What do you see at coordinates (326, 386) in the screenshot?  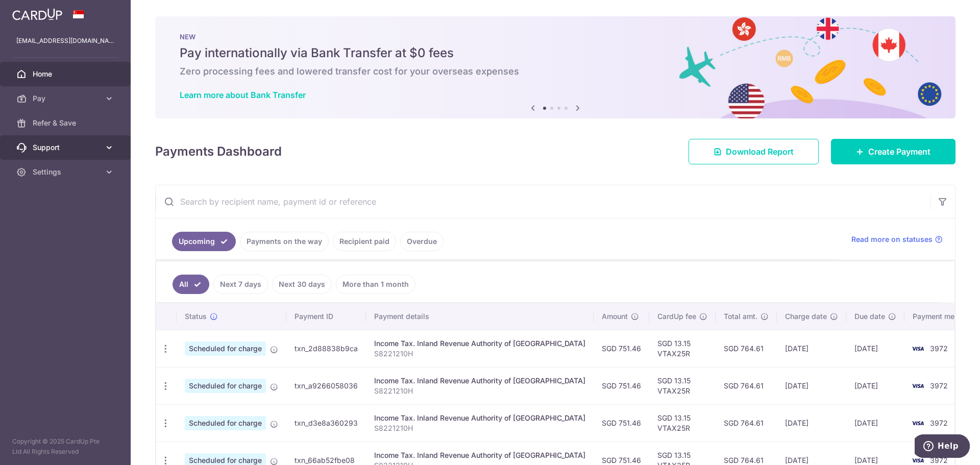 I see `td: txn_a9266058036` at bounding box center [326, 386].